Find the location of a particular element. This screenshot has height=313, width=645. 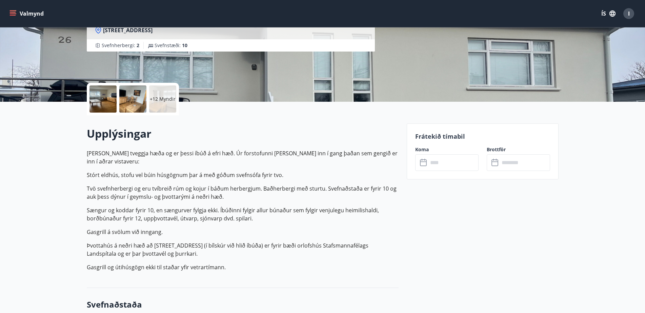

p: Gasgrill á svölum við inngang. is located at coordinates (242, 232).